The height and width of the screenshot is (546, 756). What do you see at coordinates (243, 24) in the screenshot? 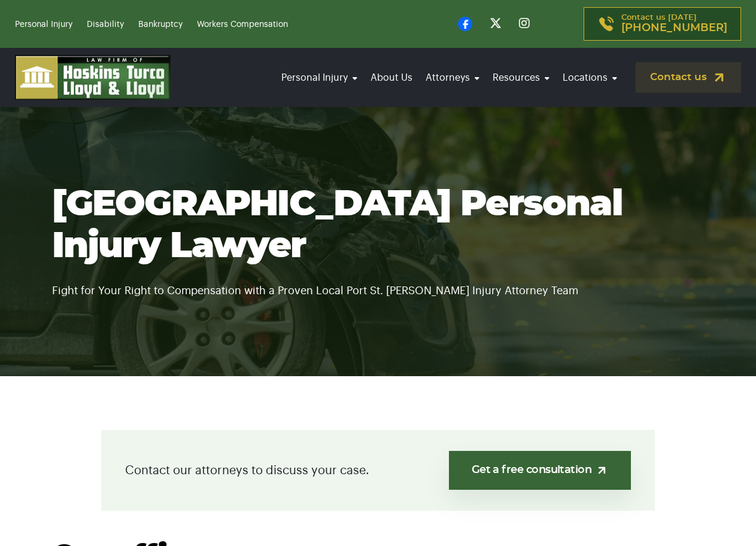
I see `a: Workers Compensation` at bounding box center [243, 24].